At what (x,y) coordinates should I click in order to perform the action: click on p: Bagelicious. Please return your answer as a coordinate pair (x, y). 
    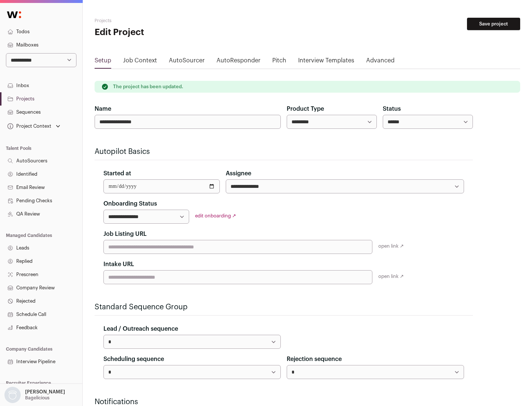
    Looking at the image, I should click on (38, 397).